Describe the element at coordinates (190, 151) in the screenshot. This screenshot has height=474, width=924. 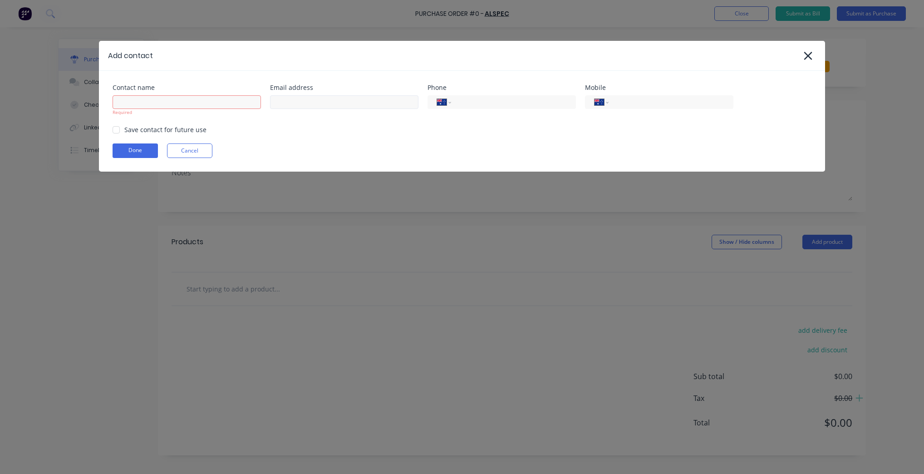
I see `button: Cancel` at that location.